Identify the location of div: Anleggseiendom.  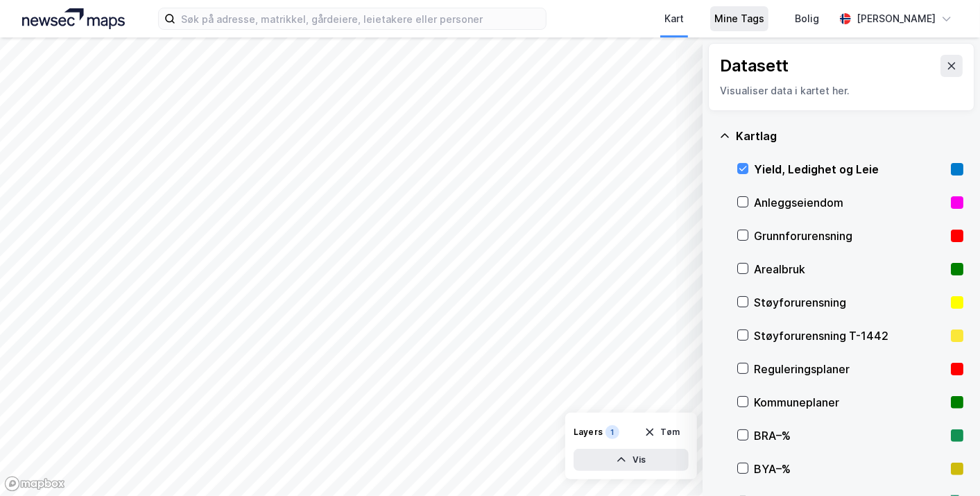
(849, 202).